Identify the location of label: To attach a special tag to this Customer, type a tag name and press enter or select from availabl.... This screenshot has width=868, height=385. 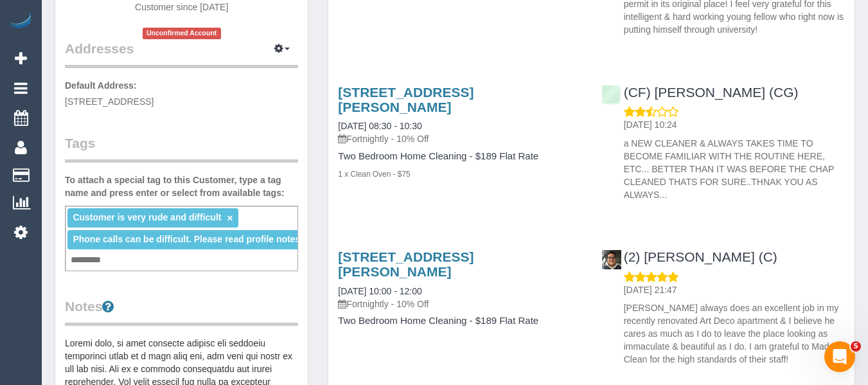
(181, 186).